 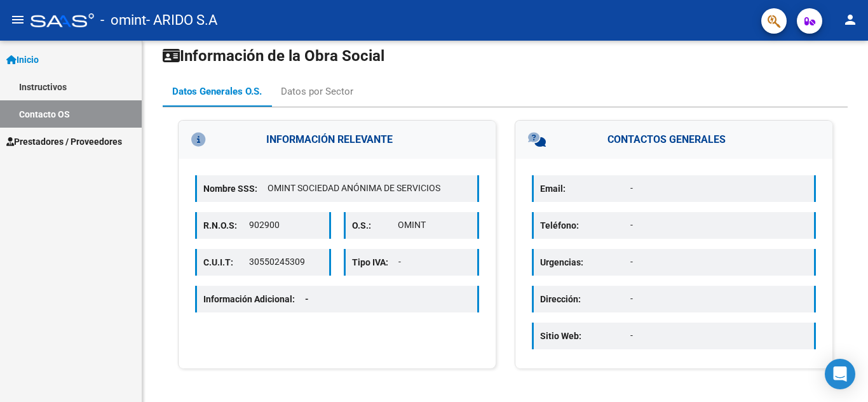 I want to click on mat-icon: menu, so click(x=18, y=19).